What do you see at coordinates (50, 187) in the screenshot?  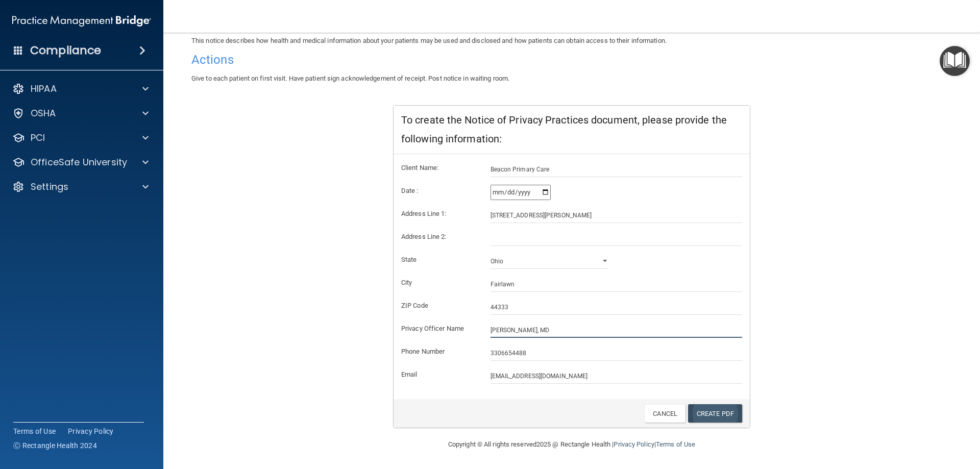 I see `p: Settings` at bounding box center [50, 187].